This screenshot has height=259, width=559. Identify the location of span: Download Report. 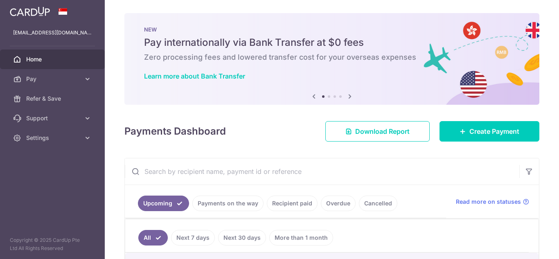
(382, 131).